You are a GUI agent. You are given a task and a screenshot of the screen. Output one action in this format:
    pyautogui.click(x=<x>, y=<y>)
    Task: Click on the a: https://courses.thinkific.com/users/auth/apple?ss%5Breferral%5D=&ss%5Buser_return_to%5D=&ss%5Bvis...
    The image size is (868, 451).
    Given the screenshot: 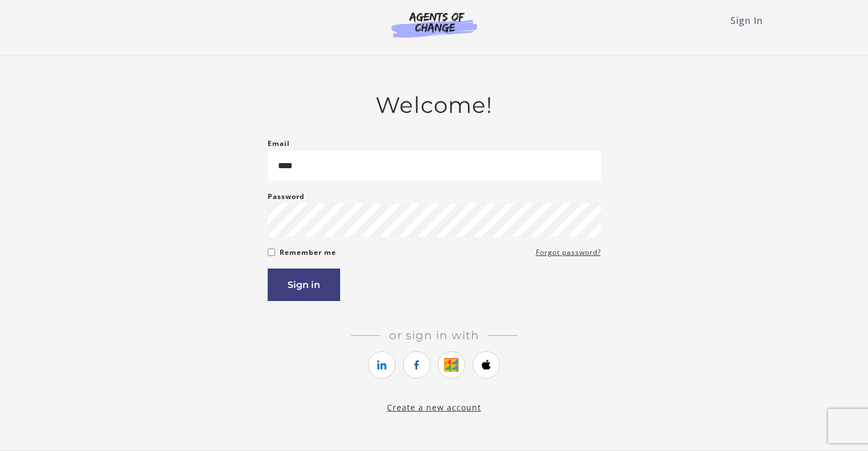 What is the action you would take?
    pyautogui.click(x=486, y=365)
    